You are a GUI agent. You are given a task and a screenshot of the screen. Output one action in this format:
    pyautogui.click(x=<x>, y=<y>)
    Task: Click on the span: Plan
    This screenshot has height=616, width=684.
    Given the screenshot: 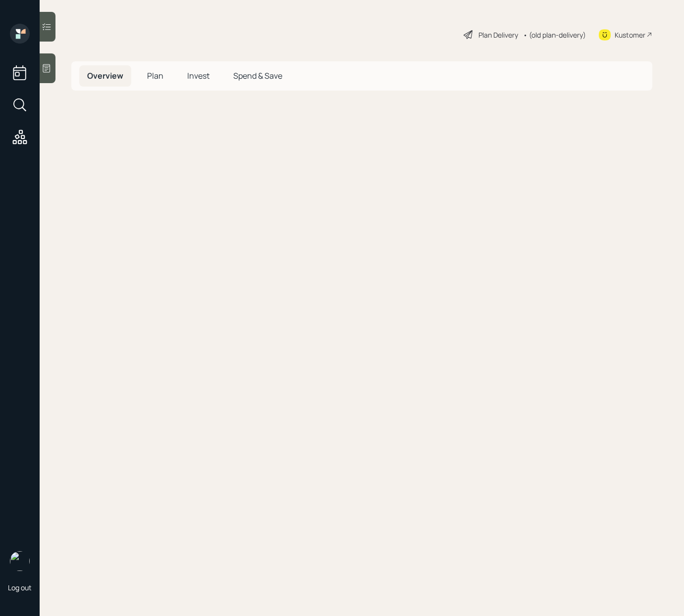 What is the action you would take?
    pyautogui.click(x=155, y=76)
    